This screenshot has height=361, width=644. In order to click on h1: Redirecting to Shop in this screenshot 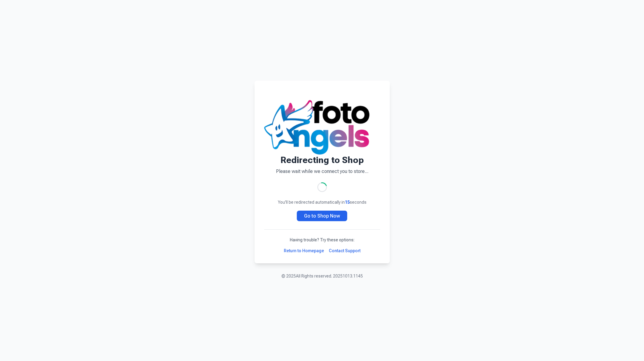, I will do `click(322, 160)`.